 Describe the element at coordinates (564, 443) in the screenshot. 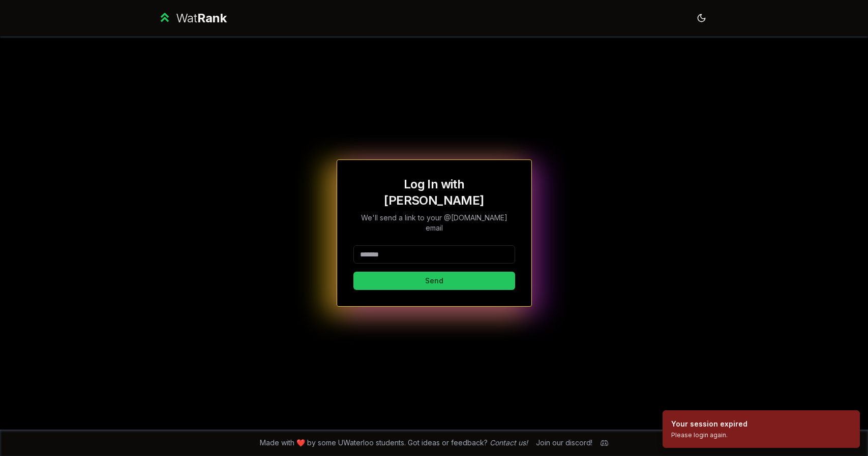

I see `div: Join our discord!` at that location.